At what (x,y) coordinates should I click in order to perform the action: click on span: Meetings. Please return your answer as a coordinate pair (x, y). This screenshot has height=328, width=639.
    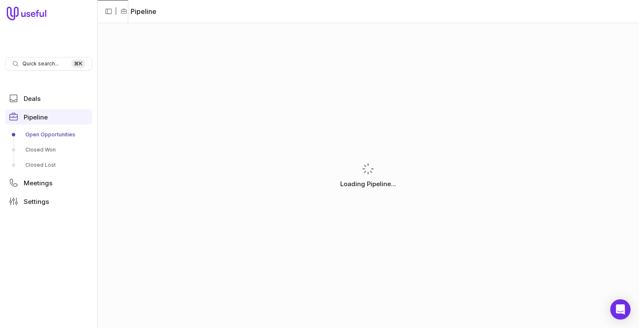
    Looking at the image, I should click on (38, 183).